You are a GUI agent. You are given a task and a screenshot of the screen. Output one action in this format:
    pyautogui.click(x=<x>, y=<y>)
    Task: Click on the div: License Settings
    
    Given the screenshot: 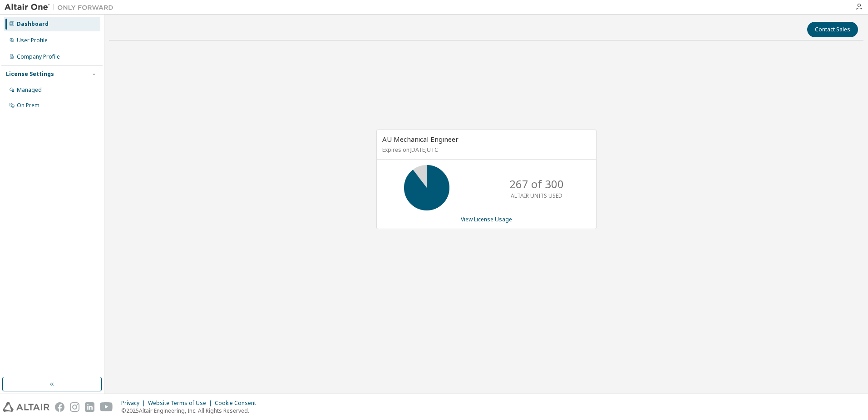 What is the action you would take?
    pyautogui.click(x=30, y=74)
    